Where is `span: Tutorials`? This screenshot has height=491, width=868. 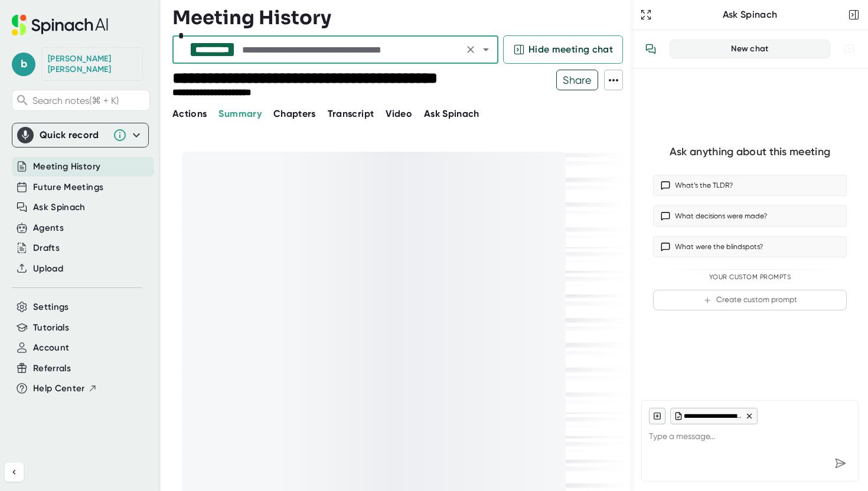
span: Tutorials is located at coordinates (51, 328).